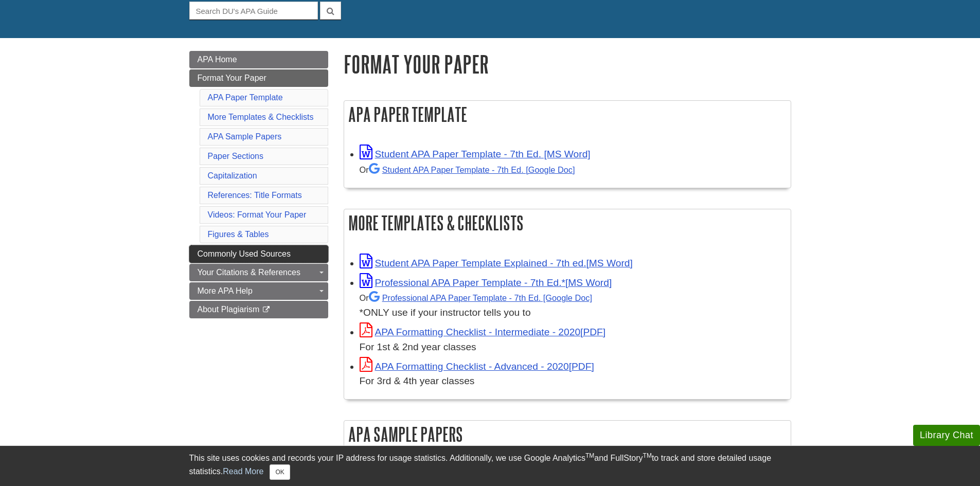  Describe the element at coordinates (472, 170) in the screenshot. I see `a: Student APA Paper Template - 7th Ed. [Google Doc]` at that location.